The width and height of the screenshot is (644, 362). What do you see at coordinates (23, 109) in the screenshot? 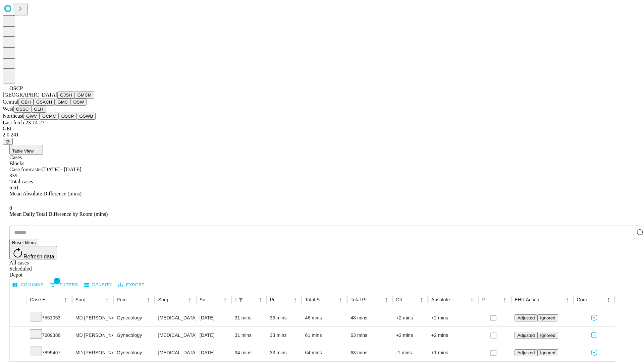
I see `button: OSSC` at bounding box center [23, 109].